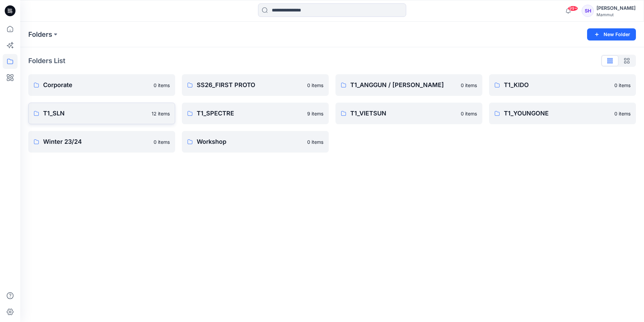 This screenshot has width=644, height=322. I want to click on p: 9 items, so click(315, 113).